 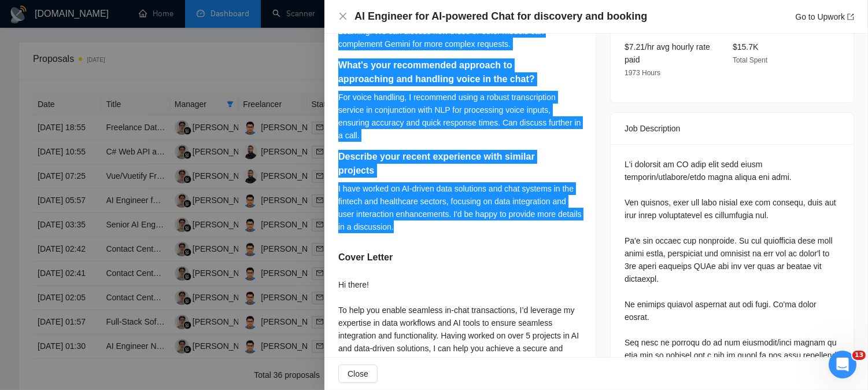 What do you see at coordinates (343, 17) in the screenshot?
I see `span: close` at bounding box center [343, 17].